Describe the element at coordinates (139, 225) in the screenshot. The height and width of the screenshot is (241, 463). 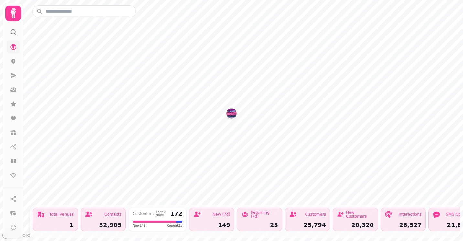
I see `span: New 149` at that location.